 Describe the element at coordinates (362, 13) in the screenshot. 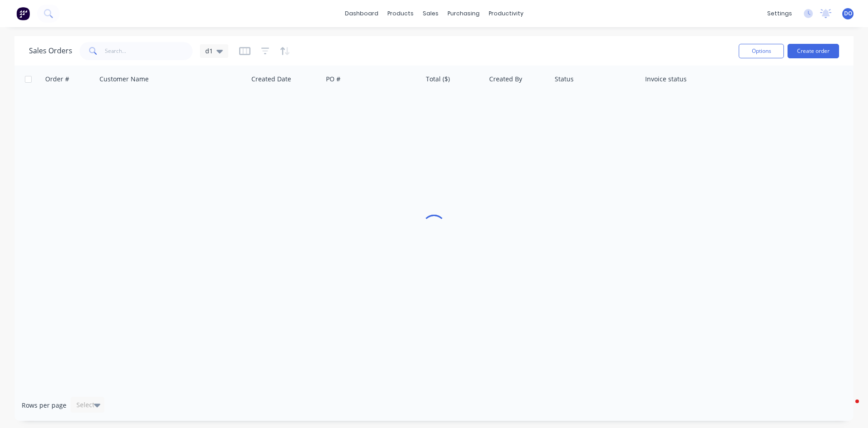

I see `a: dashboard` at that location.